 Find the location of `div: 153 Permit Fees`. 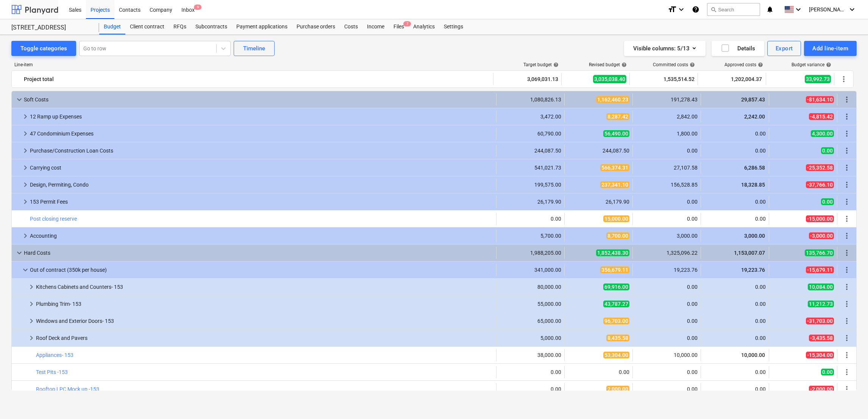

div: 153 Permit Fees is located at coordinates (261, 202).